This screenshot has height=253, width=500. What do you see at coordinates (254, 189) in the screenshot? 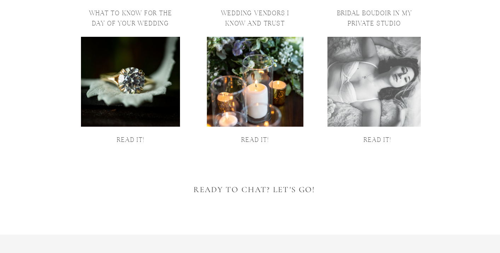
I see `h2: Ready to chat? Let's go!` at bounding box center [254, 189].